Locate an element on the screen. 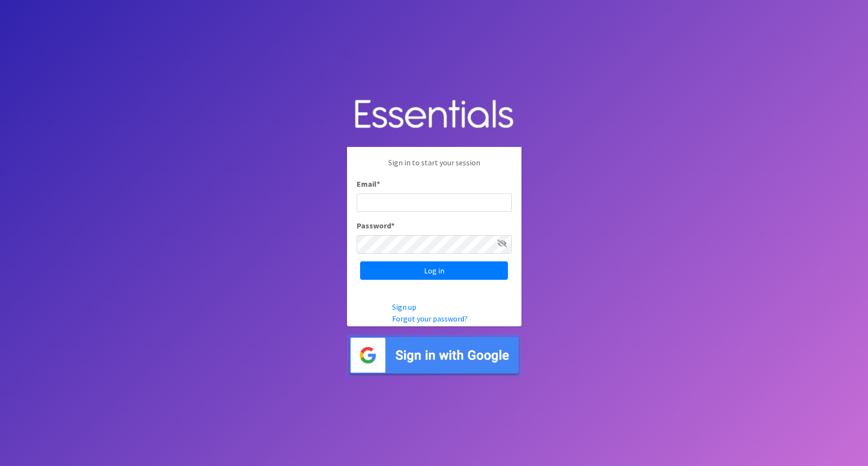 This screenshot has height=466, width=868. img: Human Essentials is located at coordinates (434, 114).